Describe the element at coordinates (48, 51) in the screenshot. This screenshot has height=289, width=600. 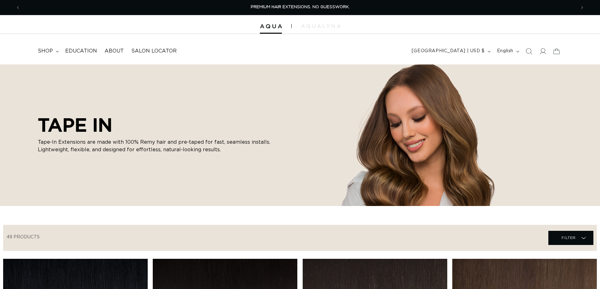
I see `summary: shop` at that location.